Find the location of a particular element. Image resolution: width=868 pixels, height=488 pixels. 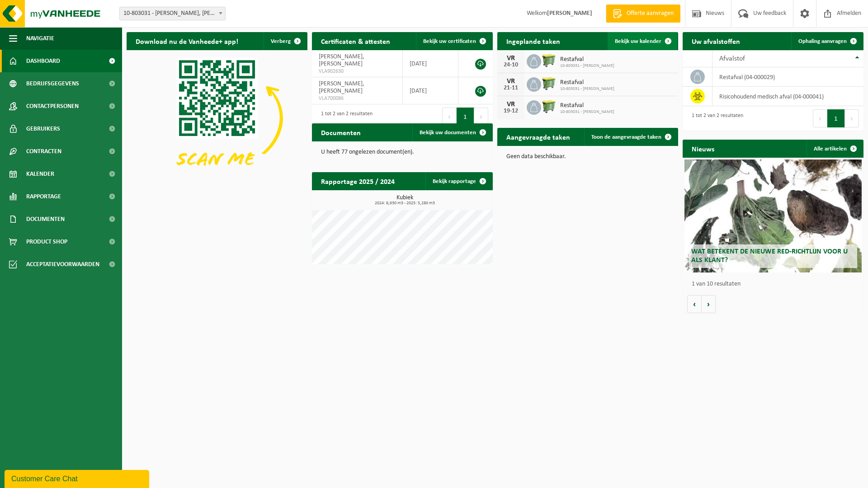

span: Rapportage is located at coordinates (44, 197).